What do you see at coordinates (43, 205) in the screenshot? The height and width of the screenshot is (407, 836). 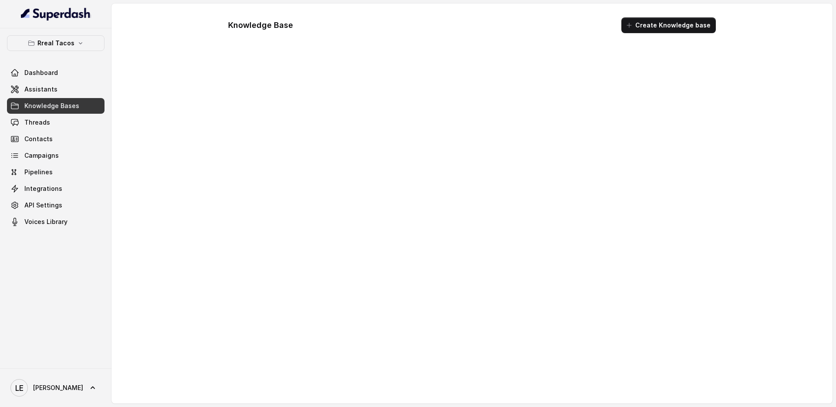 I see `span: API Settings` at bounding box center [43, 205].